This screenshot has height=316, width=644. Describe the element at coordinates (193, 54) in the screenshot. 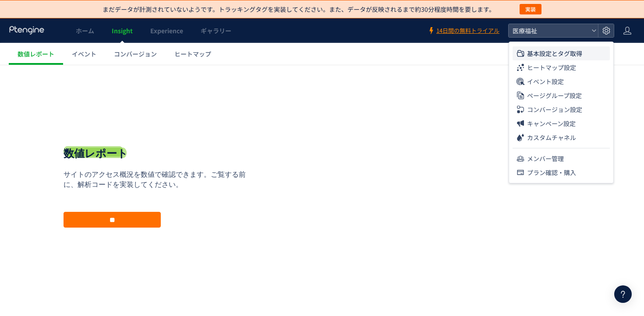

I see `span: ヒートマップ` at that location.